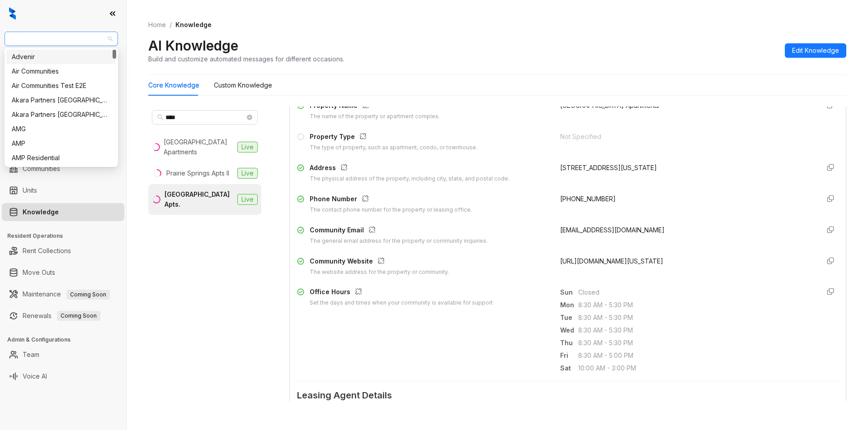 The height and width of the screenshot is (430, 868). I want to click on div: Akara Partners Nashville, so click(61, 100).